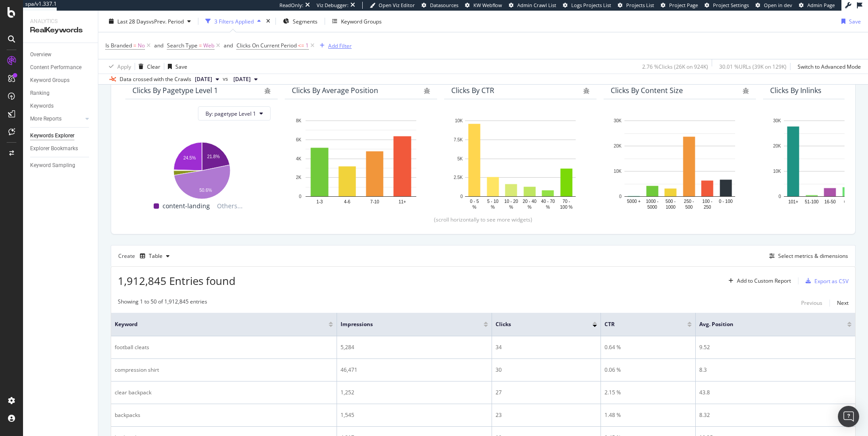 The width and height of the screenshot is (868, 436). What do you see at coordinates (813, 256) in the screenshot?
I see `div: Select metrics & dimensions` at bounding box center [813, 256].